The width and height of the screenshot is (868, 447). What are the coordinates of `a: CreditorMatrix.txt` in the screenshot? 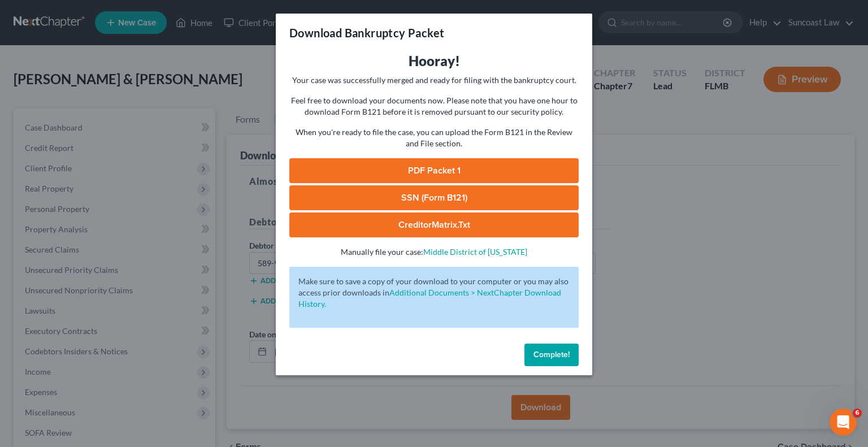 It's located at (434, 225).